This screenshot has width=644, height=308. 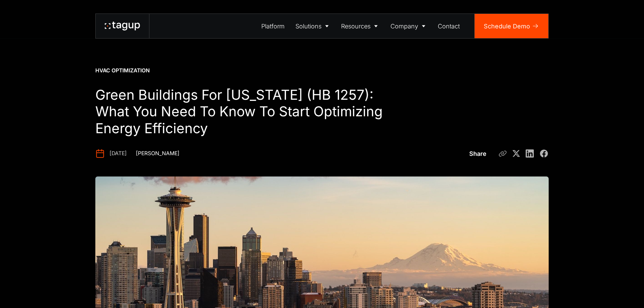 What do you see at coordinates (449, 26) in the screenshot?
I see `div: Contact` at bounding box center [449, 26].